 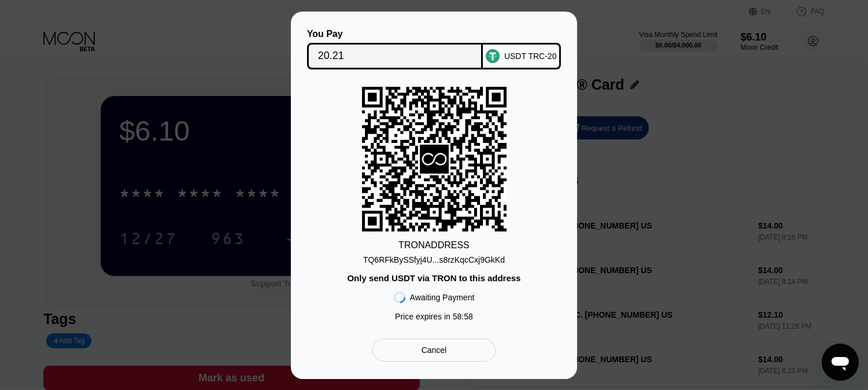 I want to click on div: Price expires in, so click(x=434, y=317).